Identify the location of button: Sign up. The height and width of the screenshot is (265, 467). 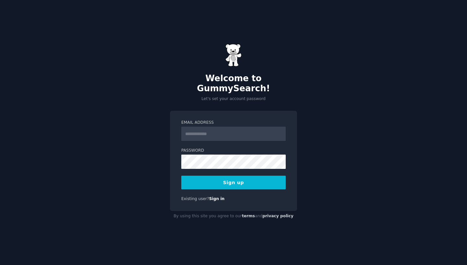
(233, 182).